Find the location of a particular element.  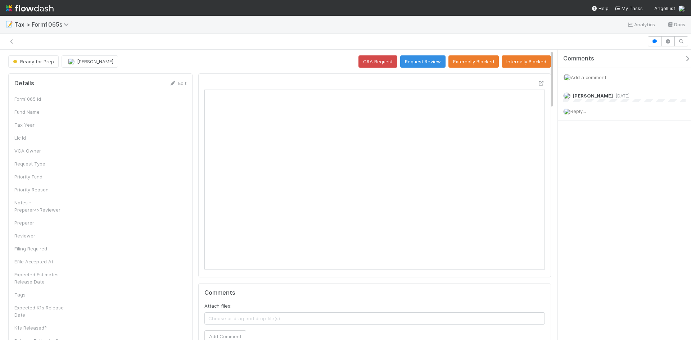

h5: Details is located at coordinates (24, 83).